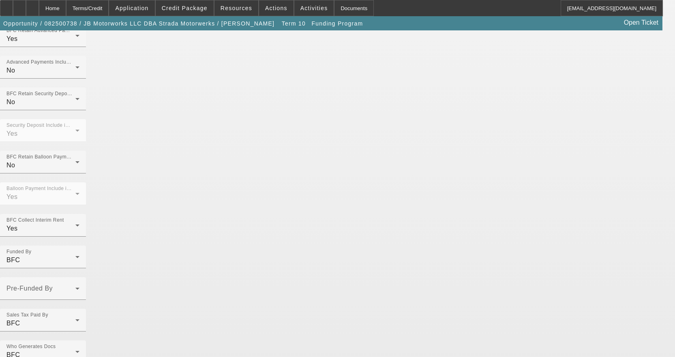 The width and height of the screenshot is (675, 357). I want to click on mat-label: Security Deposit Include in Bank Profit Cap, so click(56, 125).